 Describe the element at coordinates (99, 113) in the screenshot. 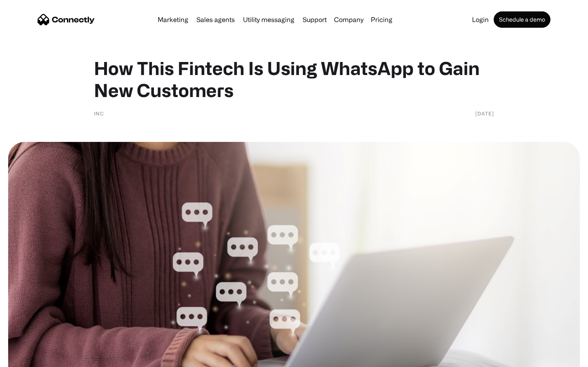

I see `div: INC` at that location.